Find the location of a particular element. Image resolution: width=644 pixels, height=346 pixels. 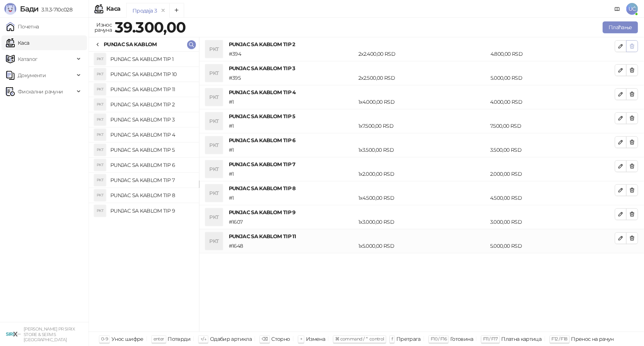

span: Документи is located at coordinates (32, 75).